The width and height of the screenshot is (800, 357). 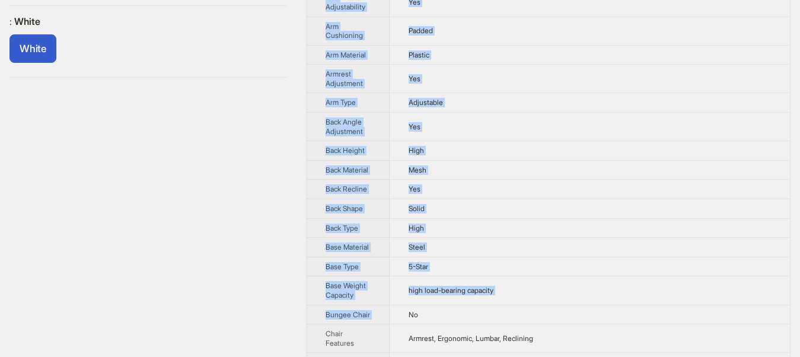 What do you see at coordinates (348, 314) in the screenshot?
I see `span: Bungee Chair` at bounding box center [348, 314].